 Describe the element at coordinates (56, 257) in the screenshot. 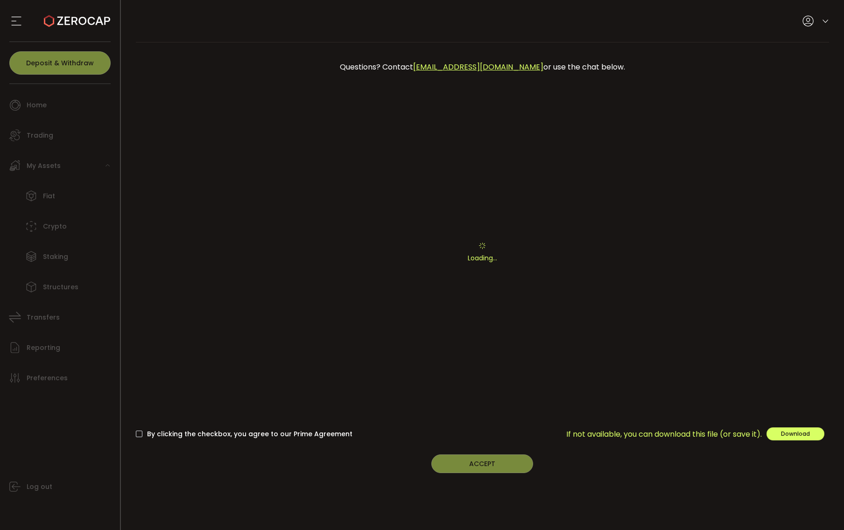

I see `span: Staking` at that location.